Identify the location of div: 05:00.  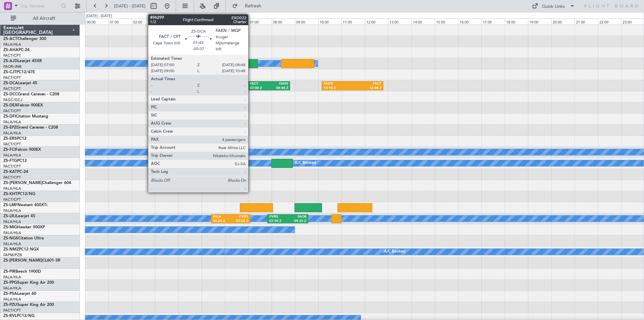
(213, 21).